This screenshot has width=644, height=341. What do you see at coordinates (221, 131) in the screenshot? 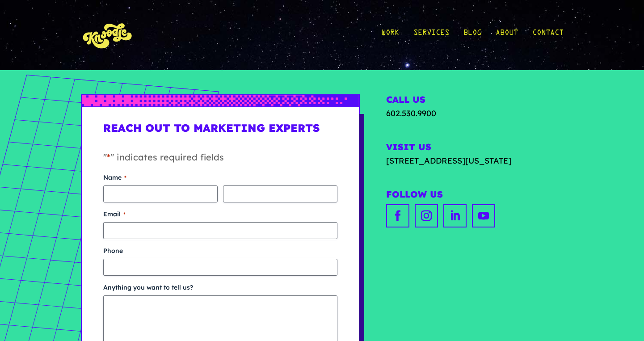
I see `h1: Reach Out to Marketing Experts` at bounding box center [221, 131].